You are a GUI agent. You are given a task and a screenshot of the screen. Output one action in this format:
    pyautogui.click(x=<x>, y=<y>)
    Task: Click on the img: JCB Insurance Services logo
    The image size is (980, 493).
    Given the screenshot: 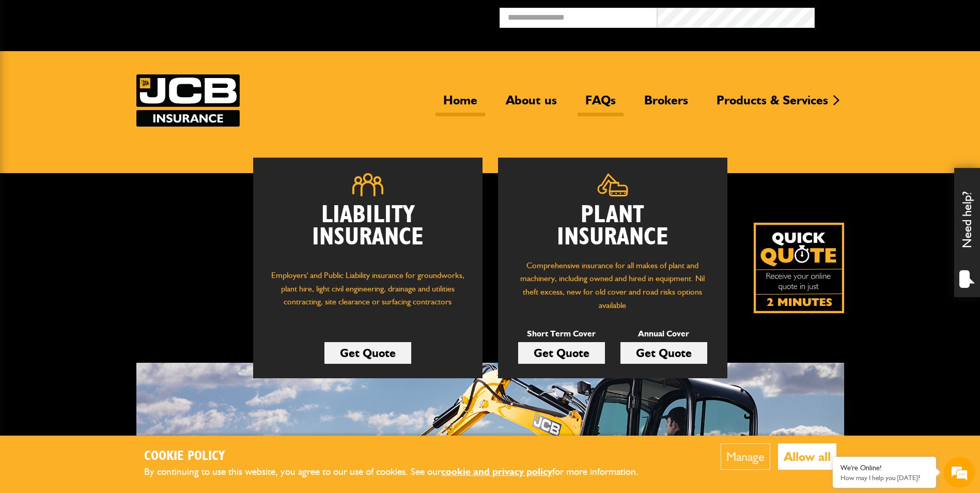 What is the action you would take?
    pyautogui.click(x=189, y=100)
    